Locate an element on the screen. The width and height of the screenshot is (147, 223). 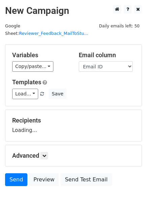
h5: Email column is located at coordinates (107, 55).